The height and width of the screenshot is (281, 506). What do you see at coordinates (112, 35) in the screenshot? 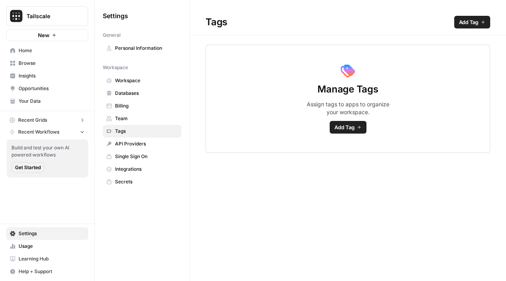
I see `span: General` at bounding box center [112, 35].